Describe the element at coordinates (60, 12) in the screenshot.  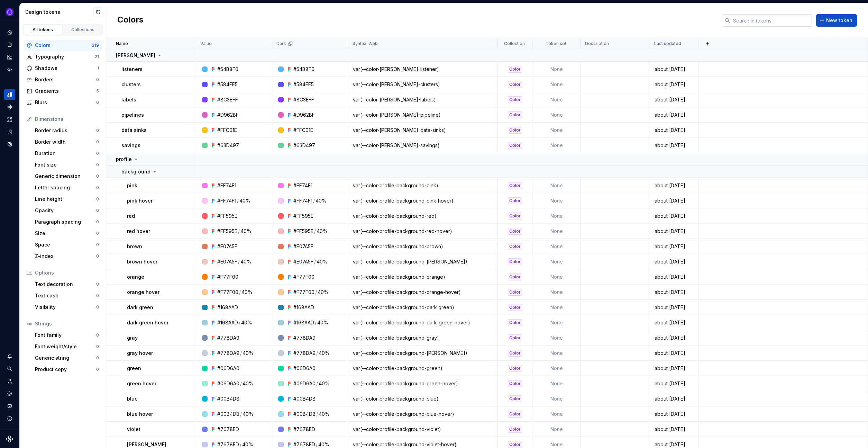
I see `div: Design tokens` at that location.